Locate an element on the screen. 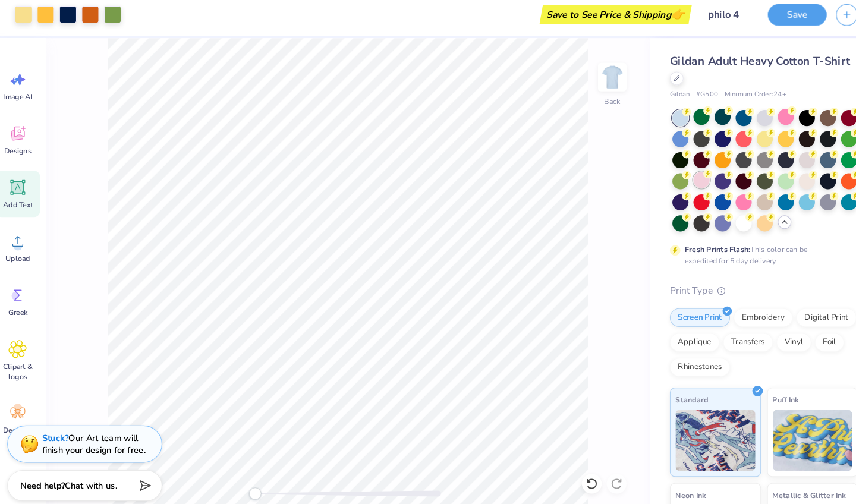 The height and width of the screenshot is (504, 856). div: Foil is located at coordinates (805, 335).